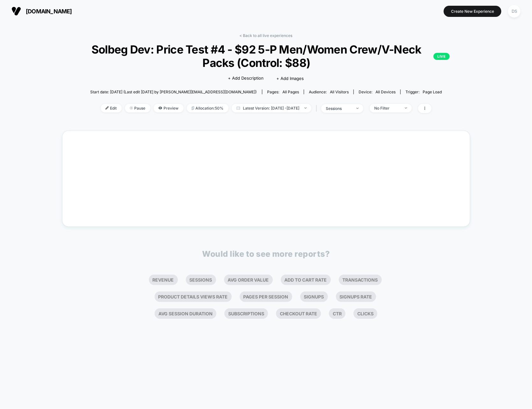 This screenshot has width=532, height=409. Describe the element at coordinates (514, 11) in the screenshot. I see `div: DS` at that location.